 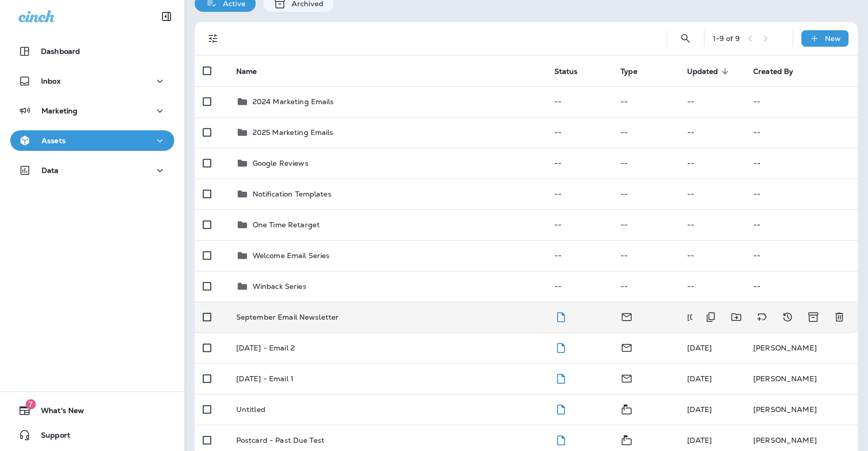 What do you see at coordinates (92, 171) in the screenshot?
I see `button: Data` at bounding box center [92, 171].